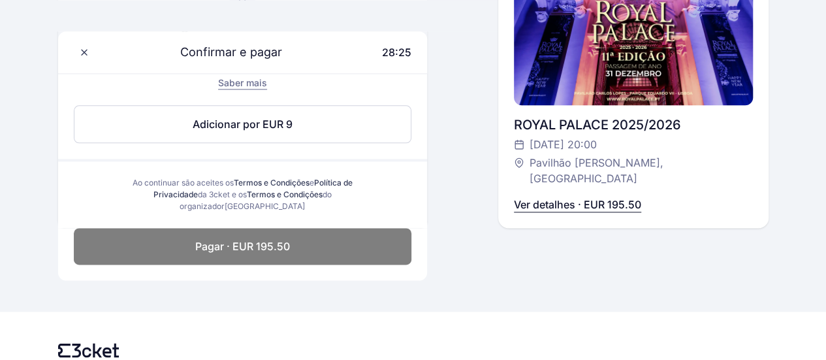  Describe the element at coordinates (243, 246) in the screenshot. I see `button: Pagar · EUR 195.50` at that location.